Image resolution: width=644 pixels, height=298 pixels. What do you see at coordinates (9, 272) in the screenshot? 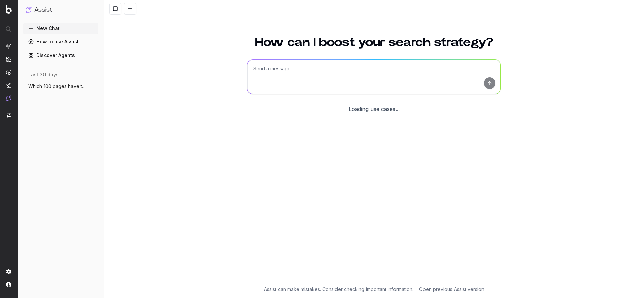
I see `img: Setting` at bounding box center [9, 272].